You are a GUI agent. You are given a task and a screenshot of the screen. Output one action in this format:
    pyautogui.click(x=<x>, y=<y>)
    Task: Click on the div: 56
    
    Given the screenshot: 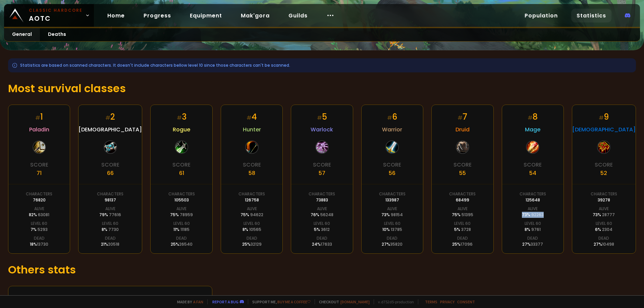 What is the action you would take?
    pyautogui.click(x=392, y=173)
    